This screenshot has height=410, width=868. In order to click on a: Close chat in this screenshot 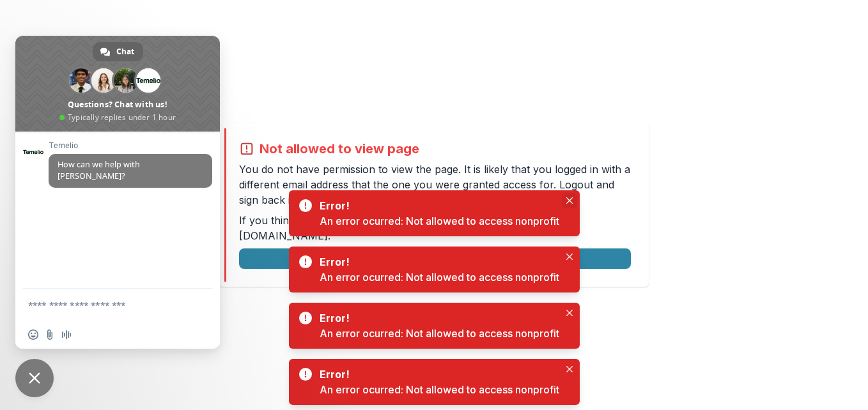, I will do `click(34, 378)`.